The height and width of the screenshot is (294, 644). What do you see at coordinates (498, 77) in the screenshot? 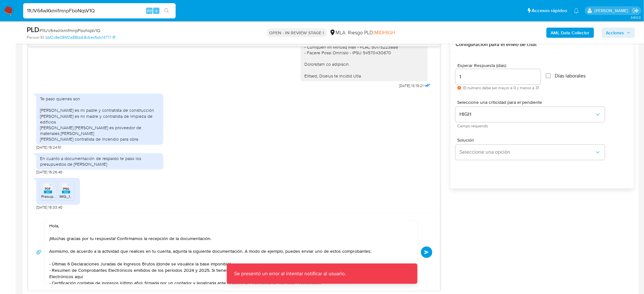
I see `input: days_to_wait` at bounding box center [498, 77].